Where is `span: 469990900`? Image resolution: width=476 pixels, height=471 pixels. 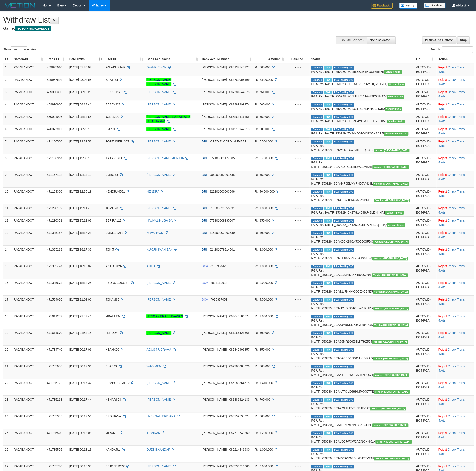
span: 469990900 is located at coordinates (55, 104).